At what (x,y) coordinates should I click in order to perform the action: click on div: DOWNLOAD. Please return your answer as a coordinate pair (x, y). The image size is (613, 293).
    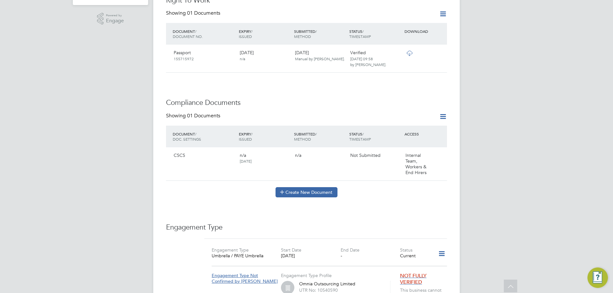
    Looking at the image, I should click on (425, 31).